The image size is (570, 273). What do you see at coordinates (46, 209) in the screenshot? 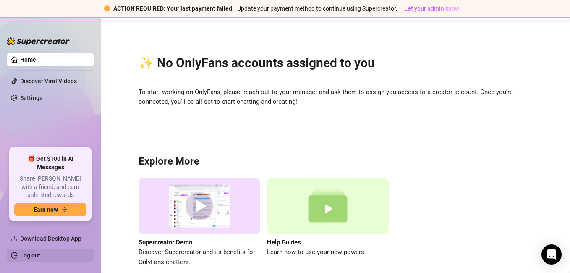
I see `span: Earn now` at bounding box center [46, 209].